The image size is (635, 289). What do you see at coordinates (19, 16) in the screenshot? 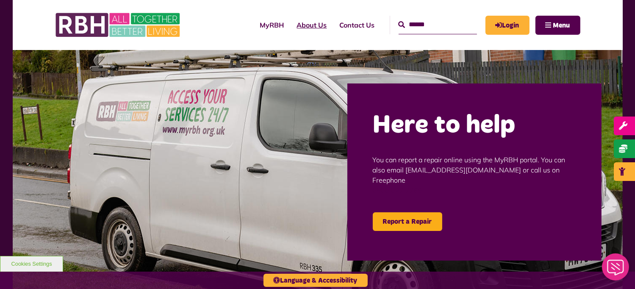
I see `div: Close Web Assistant` at bounding box center [19, 16].